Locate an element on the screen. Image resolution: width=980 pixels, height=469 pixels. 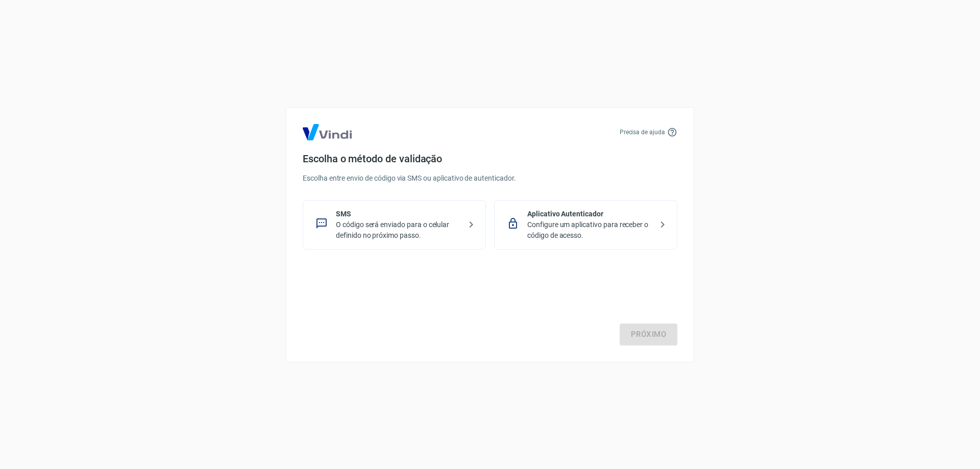
p: Escolha entre envio de código via SMS ou aplicativo de autenticador. is located at coordinates (490, 178).